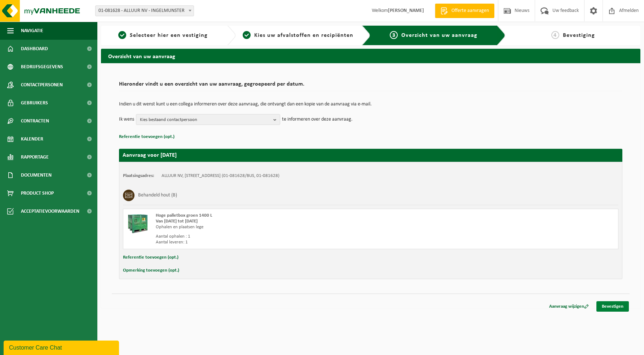 The height and width of the screenshot is (355, 644). What do you see at coordinates (298, 35) in the screenshot?
I see `a: 2Kies uw afvalstoffen en recipiënten` at bounding box center [298, 35].